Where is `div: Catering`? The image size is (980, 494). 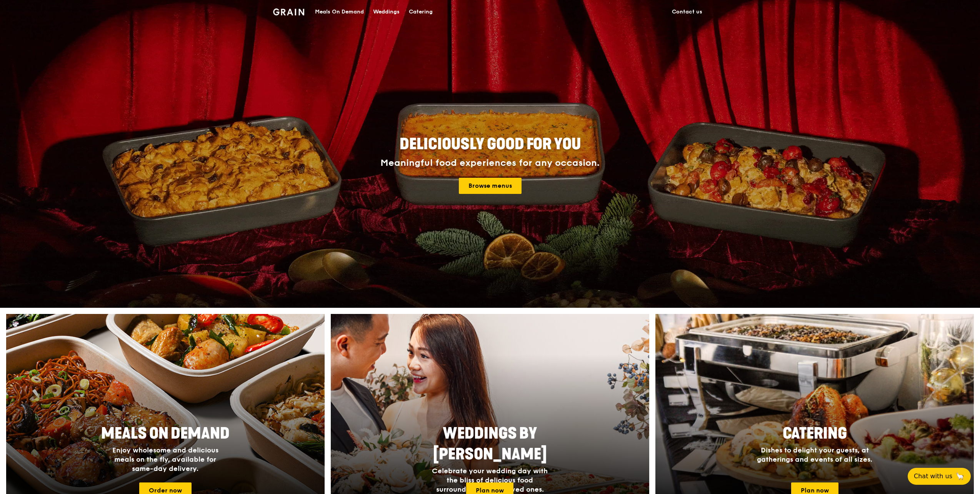 div: Catering is located at coordinates (421, 12).